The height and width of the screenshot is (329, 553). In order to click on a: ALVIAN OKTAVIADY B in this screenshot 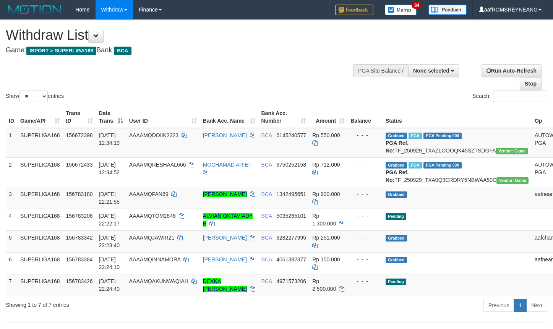, I will do `click(228, 220)`.